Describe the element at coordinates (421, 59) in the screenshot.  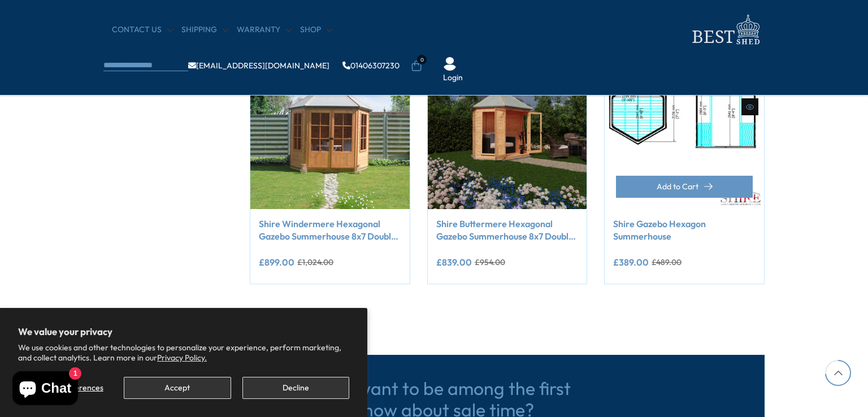
I see `span: 0` at that location.